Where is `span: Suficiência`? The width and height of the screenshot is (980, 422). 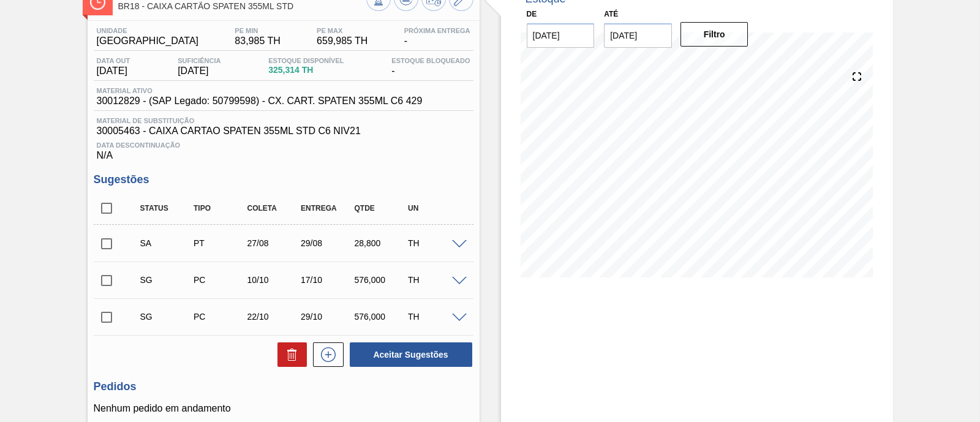
span: Suficiência is located at coordinates (199, 61).